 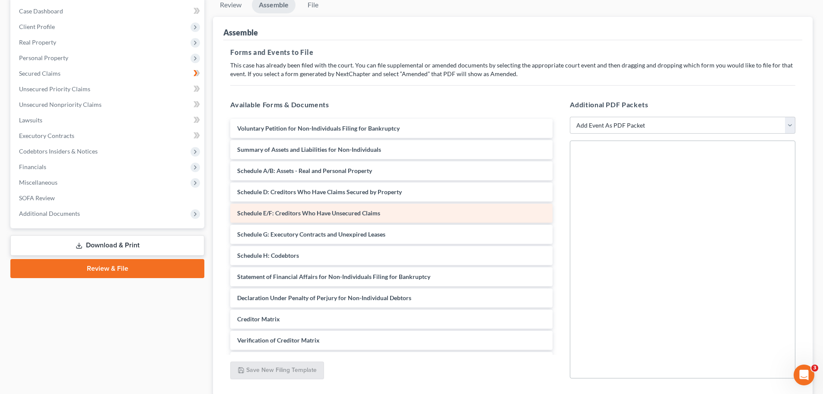 I want to click on span: Schedule H: Codebtors, so click(x=268, y=255).